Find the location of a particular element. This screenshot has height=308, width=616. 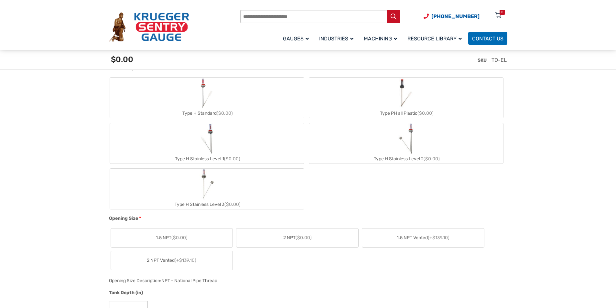

a: Contact Us is located at coordinates (487, 38).